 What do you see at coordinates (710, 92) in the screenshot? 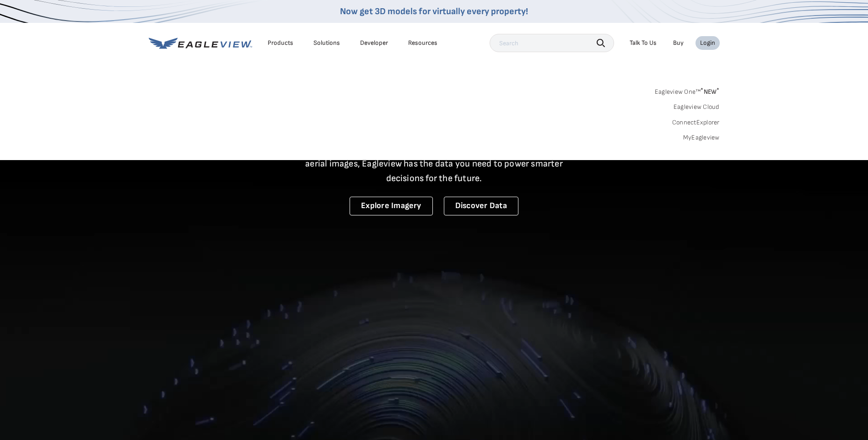
I see `span: NEW` at bounding box center [710, 92].